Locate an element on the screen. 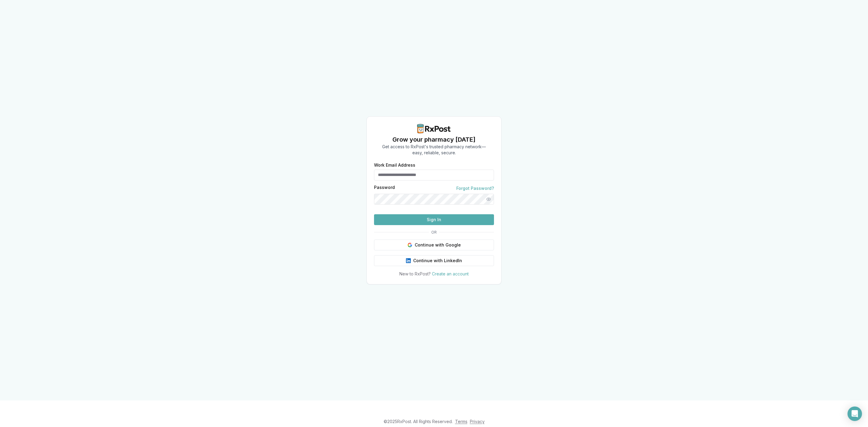 This screenshot has height=427, width=868. img: RxPost Logo is located at coordinates (434, 129).